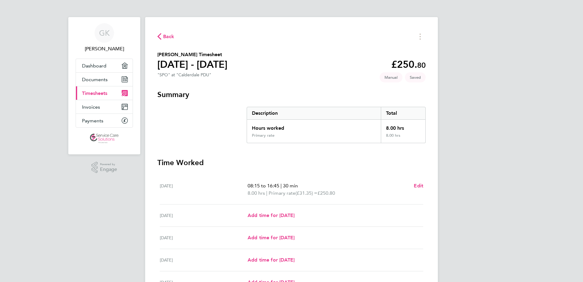  I want to click on a: Dashboard, so click(104, 66).